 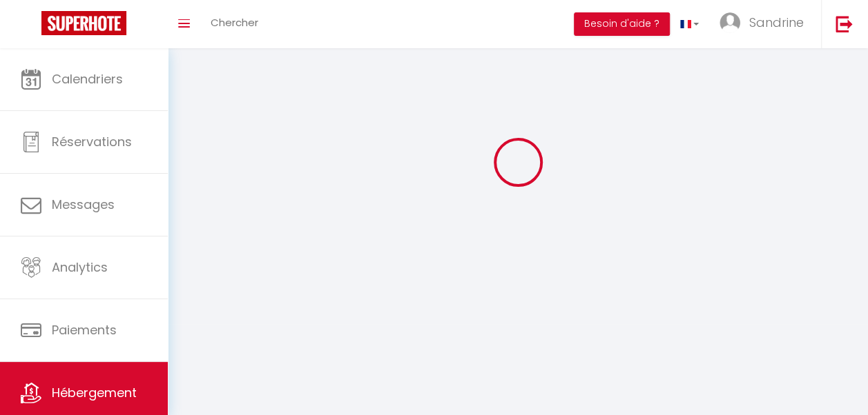 What do you see at coordinates (83, 204) in the screenshot?
I see `span: Messages` at bounding box center [83, 204].